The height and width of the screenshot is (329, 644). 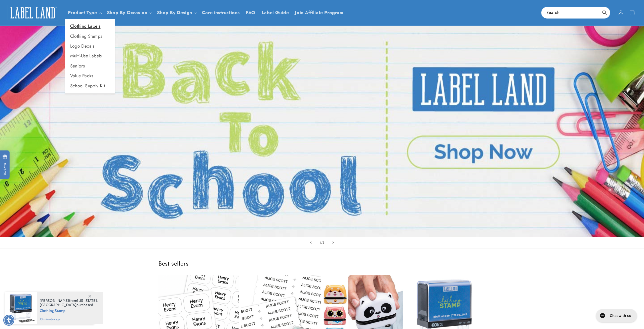 What do you see at coordinates (221, 13) in the screenshot?
I see `a: Care instructions` at bounding box center [221, 13].